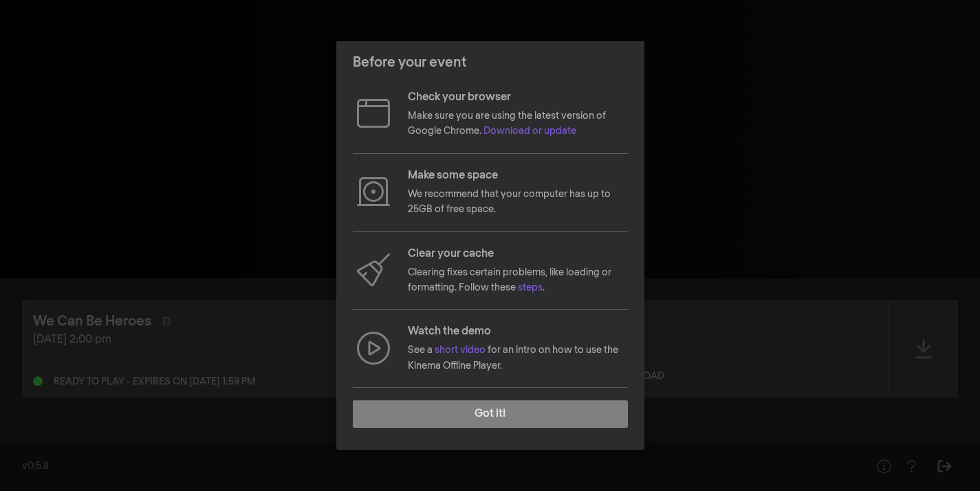  Describe the element at coordinates (517, 176) in the screenshot. I see `p: Make some space` at that location.